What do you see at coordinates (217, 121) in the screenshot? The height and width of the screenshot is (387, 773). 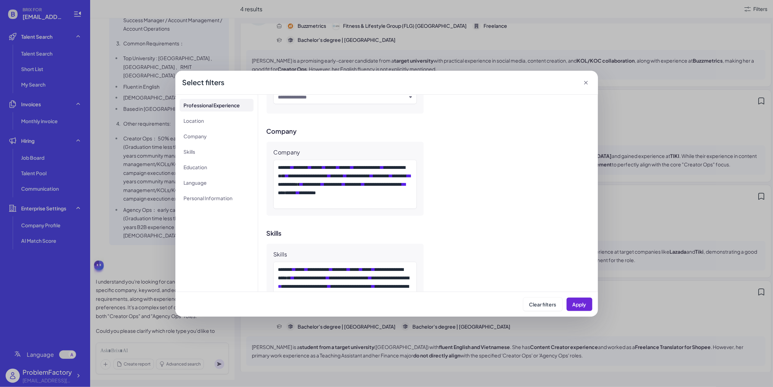 I see `li: Location` at bounding box center [217, 121].